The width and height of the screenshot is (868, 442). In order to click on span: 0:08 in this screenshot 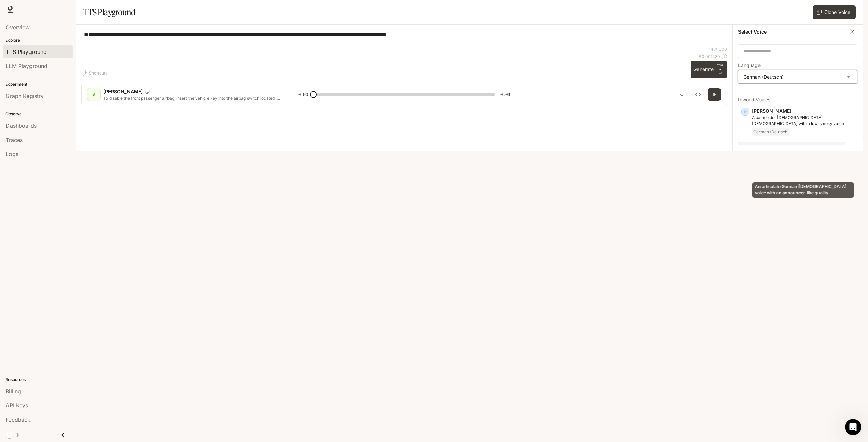, I will do `click(505, 95)`.